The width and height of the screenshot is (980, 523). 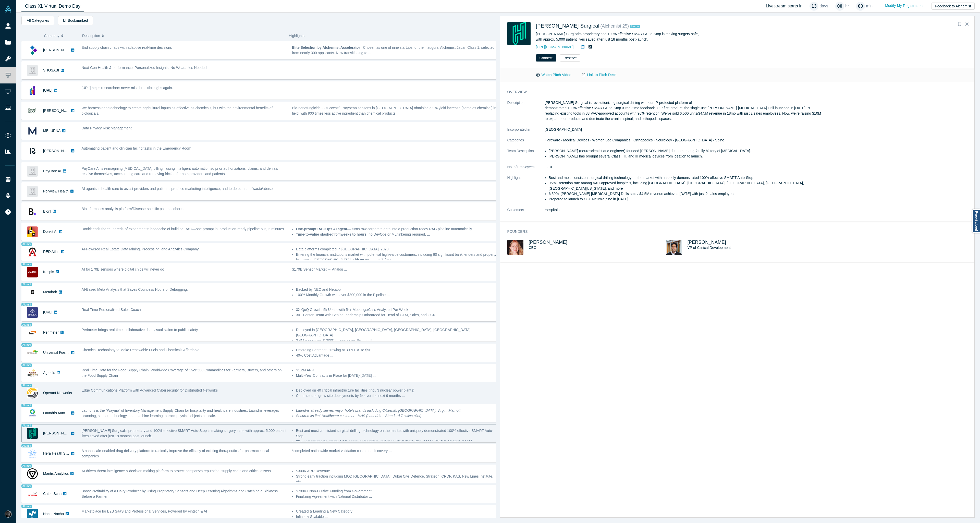 What do you see at coordinates (50, 292) in the screenshot?
I see `a: Metabob` at bounding box center [50, 292].